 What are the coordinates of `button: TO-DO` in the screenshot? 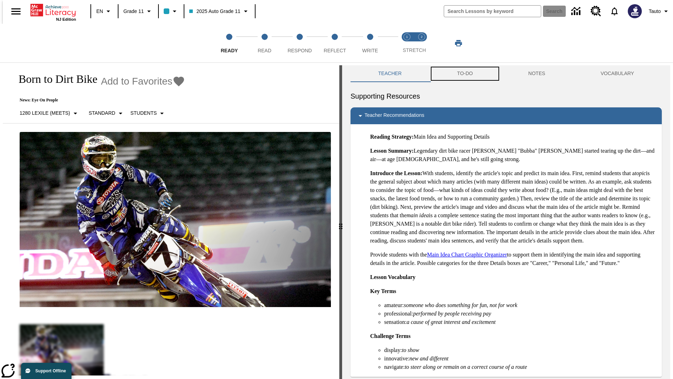 It's located at (465, 74).